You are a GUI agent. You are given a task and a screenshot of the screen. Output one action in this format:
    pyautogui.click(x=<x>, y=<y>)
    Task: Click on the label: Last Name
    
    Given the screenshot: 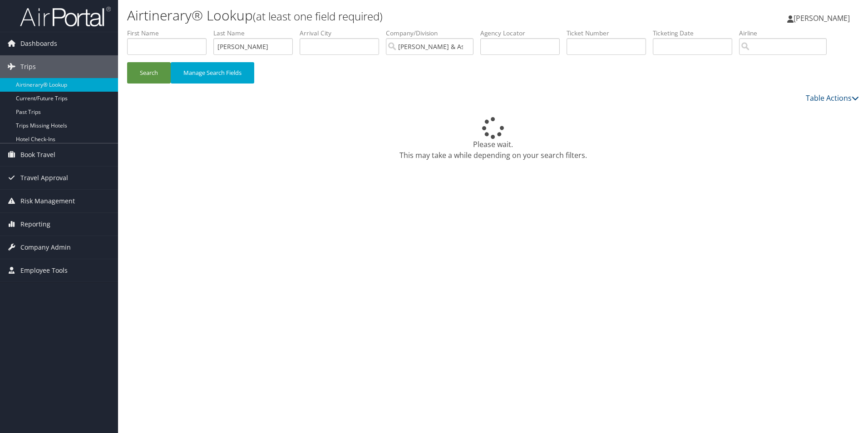 What is the action you would take?
    pyautogui.click(x=256, y=33)
    